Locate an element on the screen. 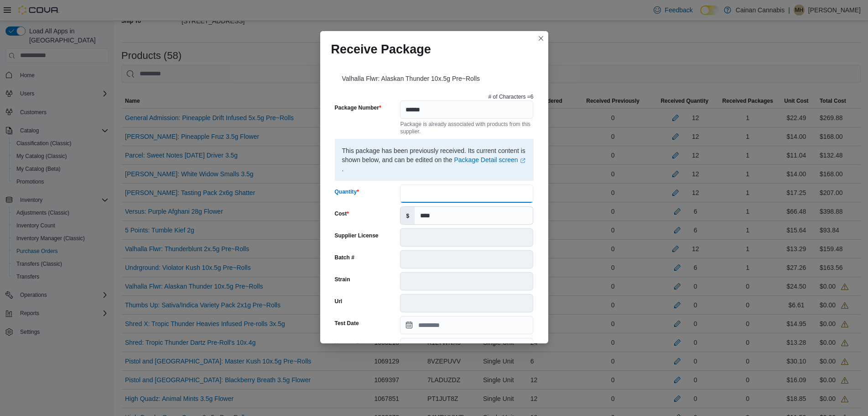 The height and width of the screenshot is (416, 868). div: Valhalla Flwr: Alaskan Thunder 10x.5g Pre~Rolls is located at coordinates (434, 77).